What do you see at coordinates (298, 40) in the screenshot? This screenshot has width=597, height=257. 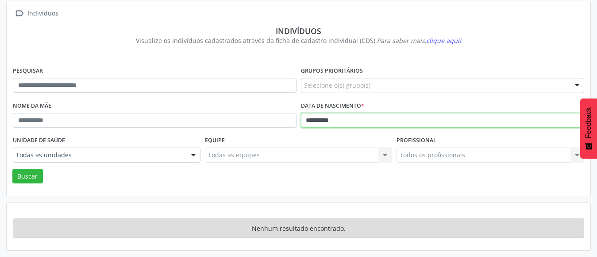 I see `div: Visualize os indivíduos cadastrados através da ficha de cadastro individual (CDS).` at bounding box center [298, 40].